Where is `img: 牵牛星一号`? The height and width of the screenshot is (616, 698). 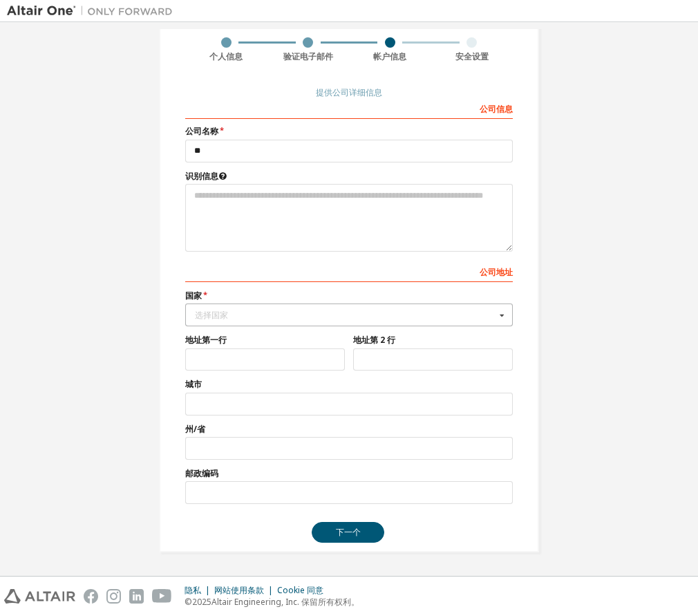 img: 牵牛星一号 is located at coordinates (93, 11).